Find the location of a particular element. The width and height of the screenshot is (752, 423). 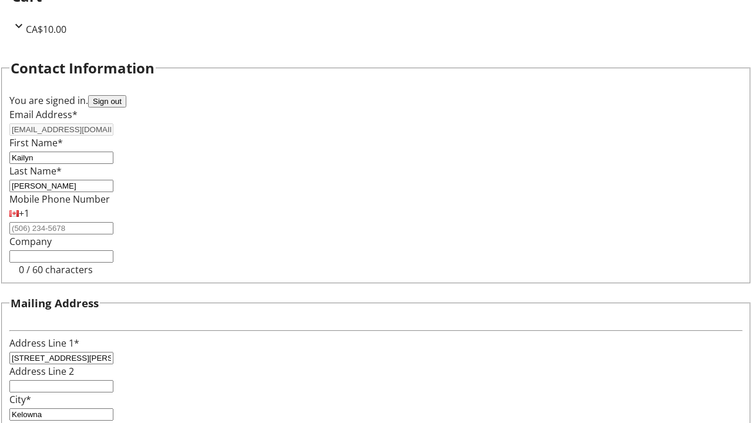

input: Address is located at coordinates (61, 358).